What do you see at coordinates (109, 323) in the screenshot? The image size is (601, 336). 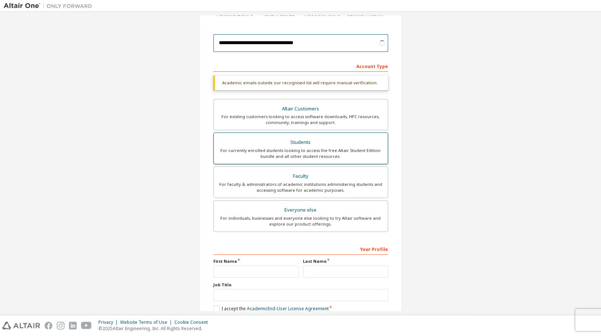 I see `div: Privacy` at bounding box center [109, 323].